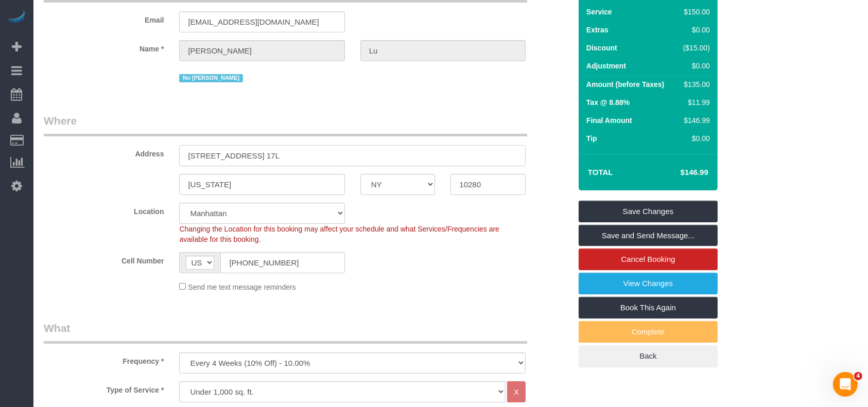 The image size is (868, 407). I want to click on input: Email, so click(262, 22).